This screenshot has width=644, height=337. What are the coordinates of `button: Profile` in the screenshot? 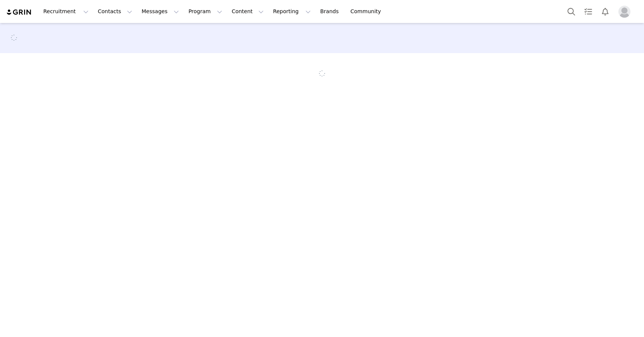 It's located at (626, 12).